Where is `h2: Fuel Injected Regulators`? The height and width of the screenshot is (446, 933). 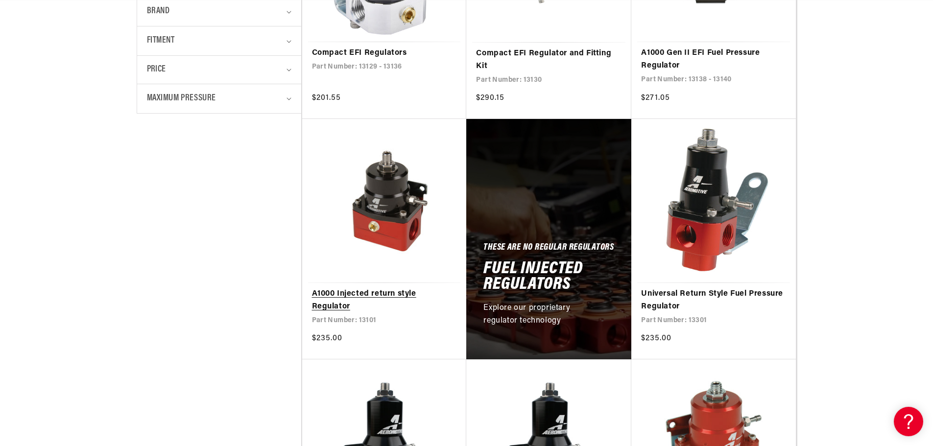
h2: Fuel Injected Regulators is located at coordinates (549, 277).